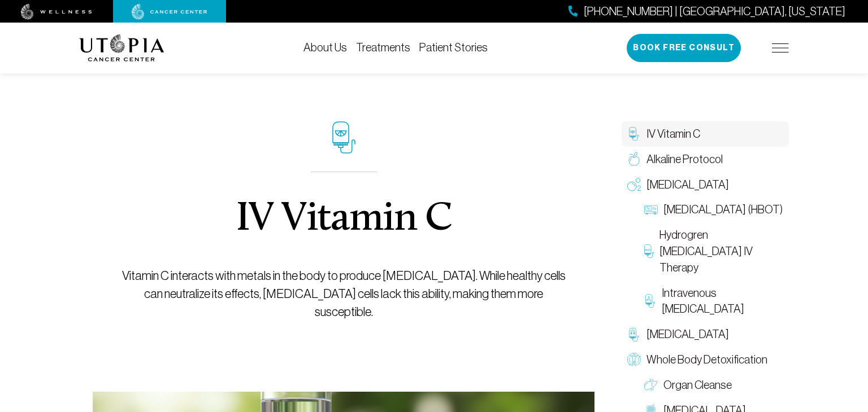 The image size is (868, 412). Describe the element at coordinates (684, 48) in the screenshot. I see `button: Book Free Consult` at that location.